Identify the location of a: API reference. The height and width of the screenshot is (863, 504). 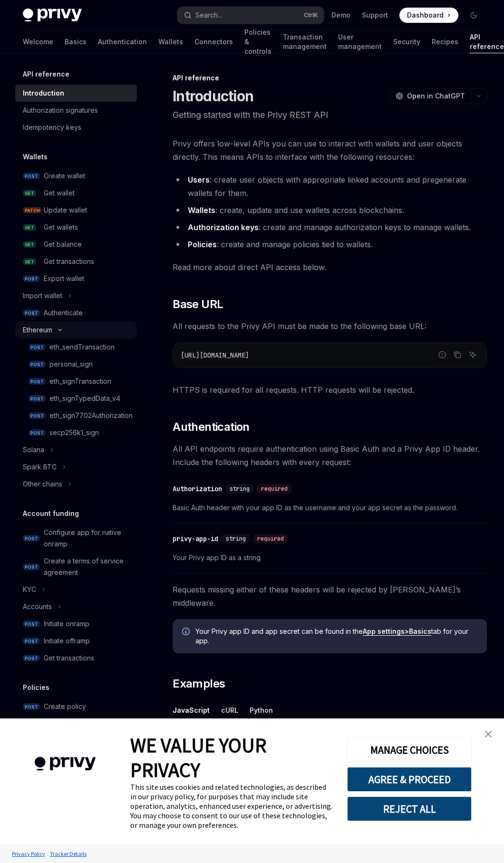
(487, 42).